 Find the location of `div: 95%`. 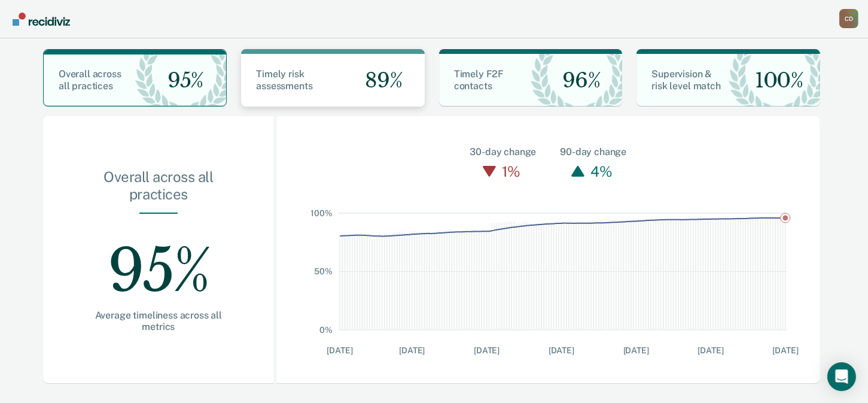

div: 95% is located at coordinates (159, 262).